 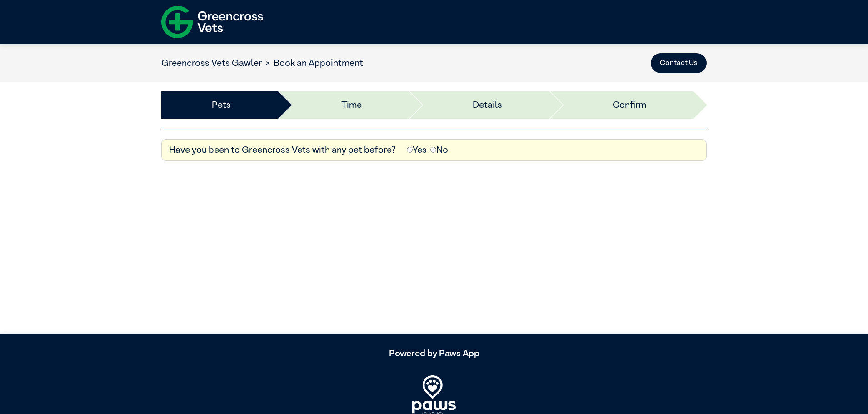 What do you see at coordinates (282, 150) in the screenshot?
I see `label: Have you been to Greencross Vets with any pet before?` at bounding box center [282, 150].